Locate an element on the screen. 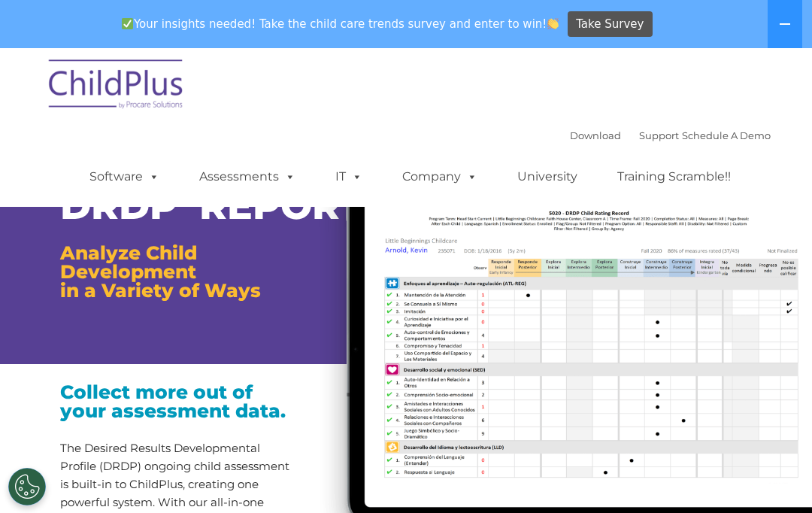  a: Schedule A Demo is located at coordinates (726, 136).